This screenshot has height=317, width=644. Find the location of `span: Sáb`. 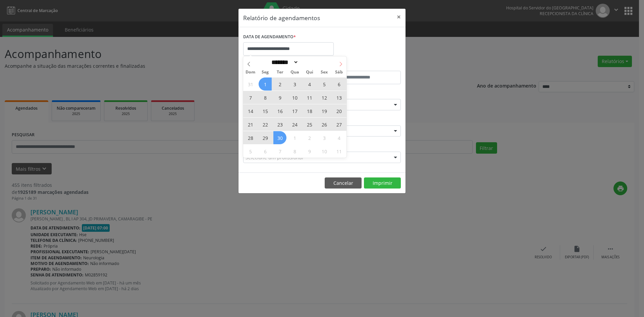

span: Sáb is located at coordinates (339, 72).